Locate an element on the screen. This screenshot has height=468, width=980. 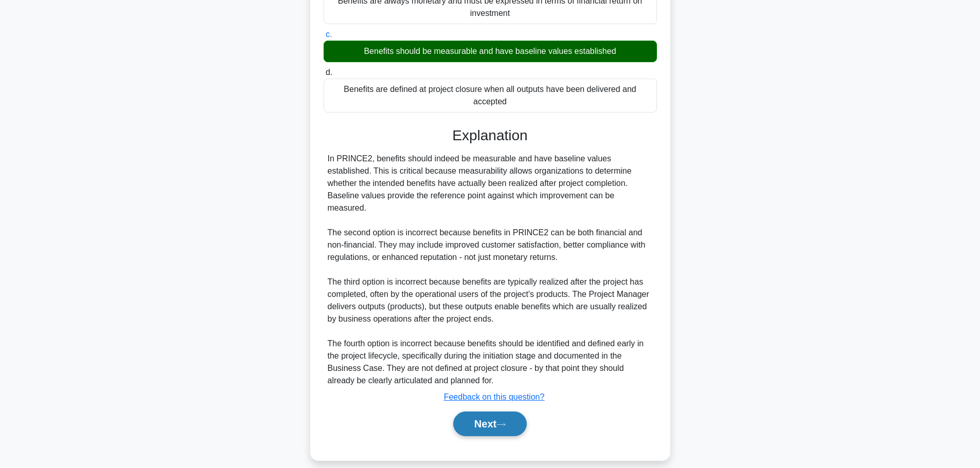
a: Feedback on this question? is located at coordinates (494, 396).